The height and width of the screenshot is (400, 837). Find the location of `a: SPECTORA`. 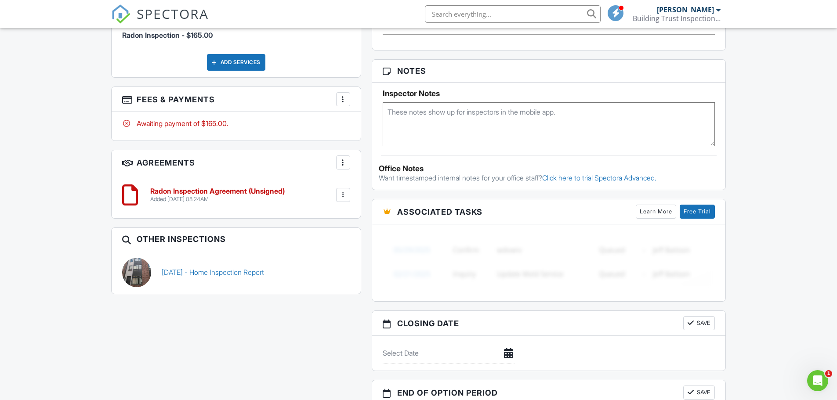

a: SPECTORA is located at coordinates (160, 21).